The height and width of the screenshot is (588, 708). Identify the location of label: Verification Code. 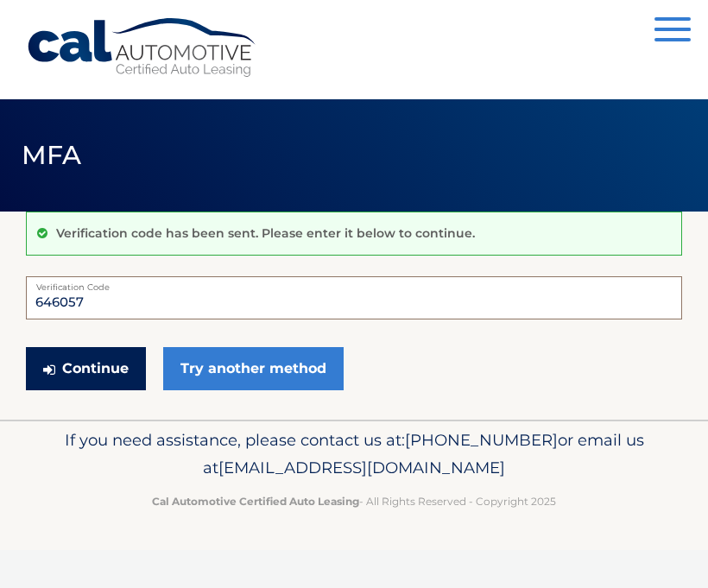
(354, 283).